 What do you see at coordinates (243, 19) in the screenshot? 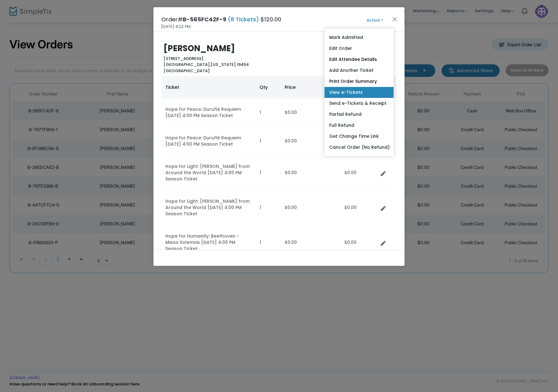
I see `span: (8 Tickets)` at bounding box center [243, 19].